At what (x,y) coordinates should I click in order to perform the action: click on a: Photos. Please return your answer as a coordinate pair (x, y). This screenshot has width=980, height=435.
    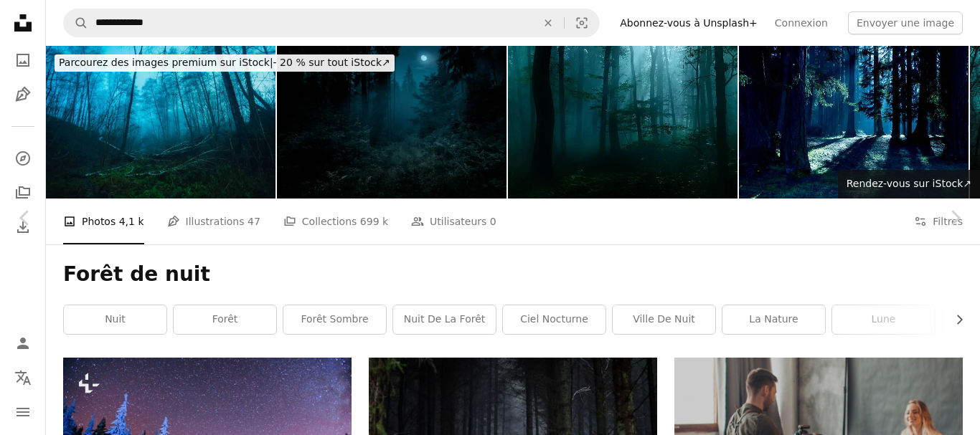
    Looking at the image, I should click on (23, 60).